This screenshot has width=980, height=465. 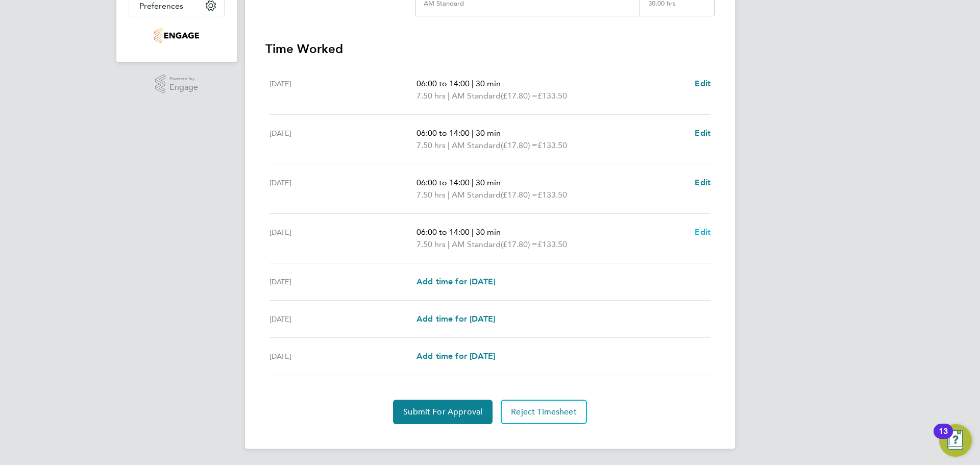 What do you see at coordinates (943, 438) in the screenshot?
I see `div: 13` at bounding box center [943, 438].